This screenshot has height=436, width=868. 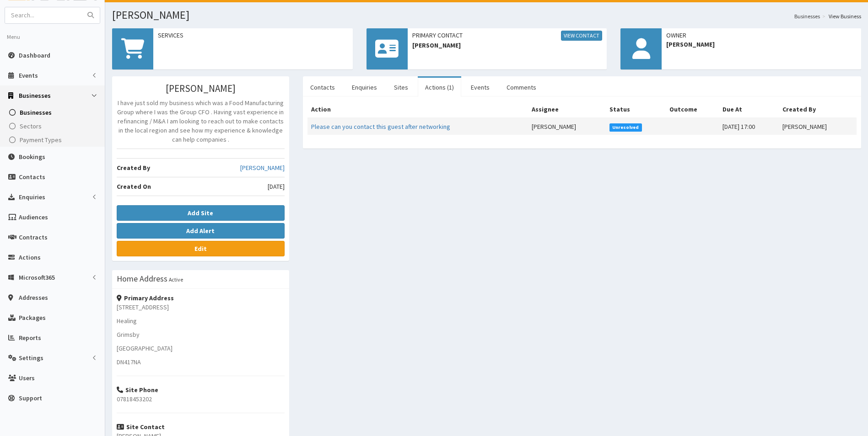 What do you see at coordinates (761, 35) in the screenshot?
I see `span: Owner` at bounding box center [761, 35].